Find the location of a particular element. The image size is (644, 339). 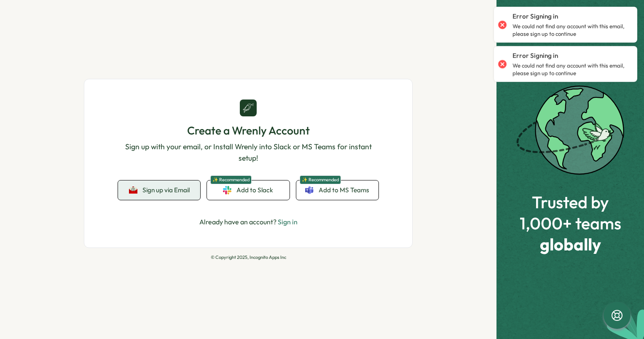

span: Add to MS Teams is located at coordinates (344, 190).